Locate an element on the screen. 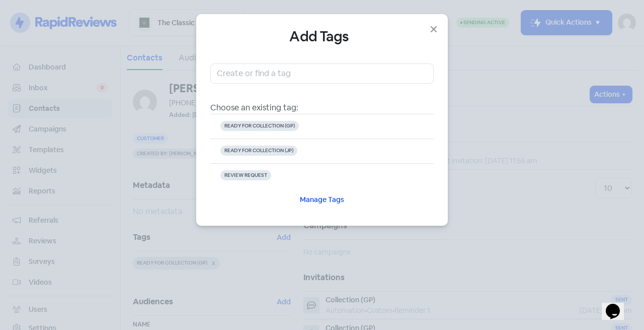  button: REVIEW REQUEST is located at coordinates (322, 175).